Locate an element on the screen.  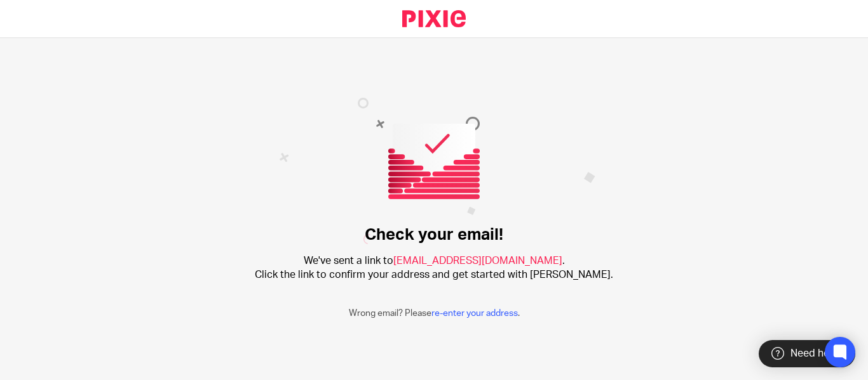
img: Confirm email image is located at coordinates (437, 170).